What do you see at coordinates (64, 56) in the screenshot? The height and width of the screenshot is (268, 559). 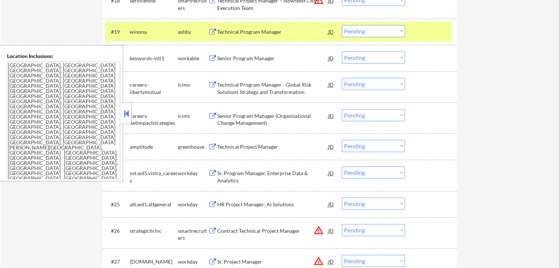 I see `div: Location Inclusions:` at bounding box center [64, 56].